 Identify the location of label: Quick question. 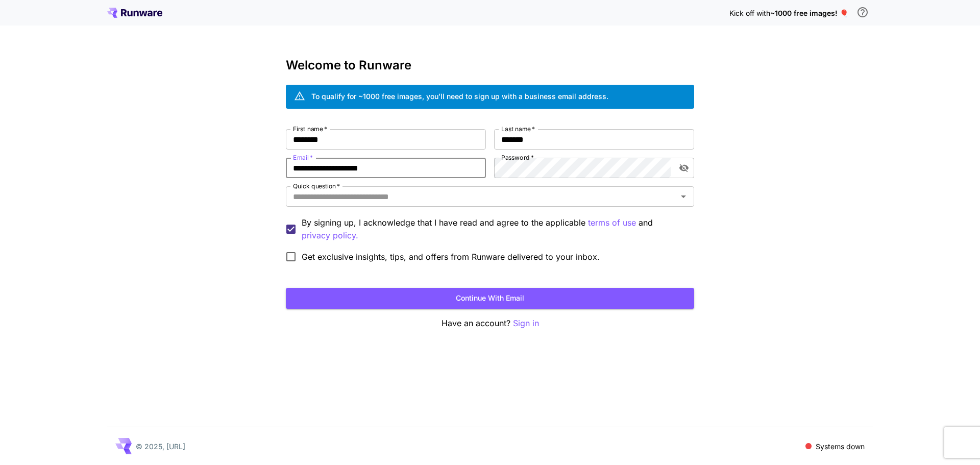
(316, 186).